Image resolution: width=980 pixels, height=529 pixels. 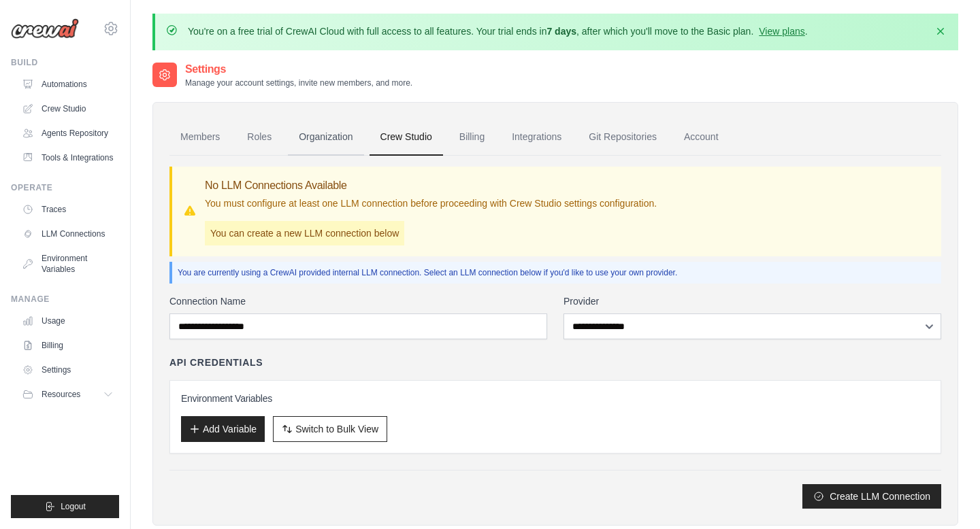 What do you see at coordinates (200, 138) in the screenshot?
I see `a: Members` at bounding box center [200, 138].